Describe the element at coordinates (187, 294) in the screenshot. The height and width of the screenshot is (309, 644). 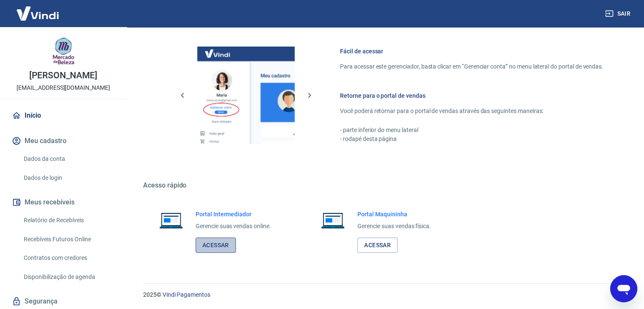
I see `a: Vindi Pagamentos` at that location.